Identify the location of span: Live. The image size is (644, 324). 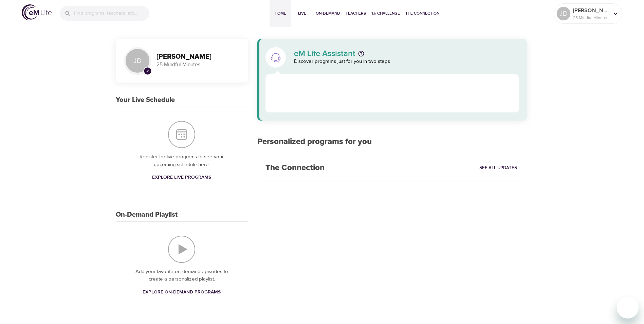
(302, 13).